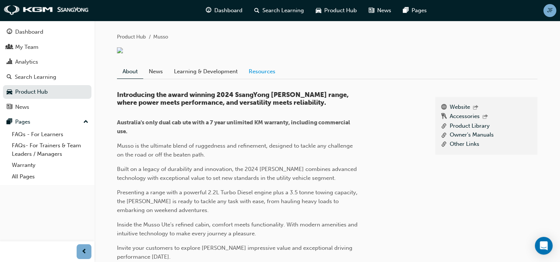 Image resolution: width=560 pixels, height=262 pixels. What do you see at coordinates (36, 77) in the screenshot?
I see `div: Search Learning` at bounding box center [36, 77].